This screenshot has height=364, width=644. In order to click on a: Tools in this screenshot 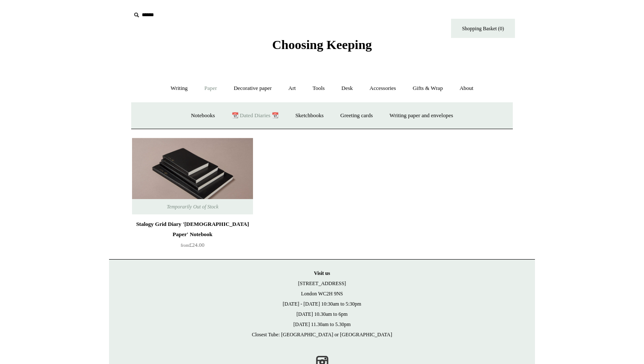, I will do `click(319, 88)`.